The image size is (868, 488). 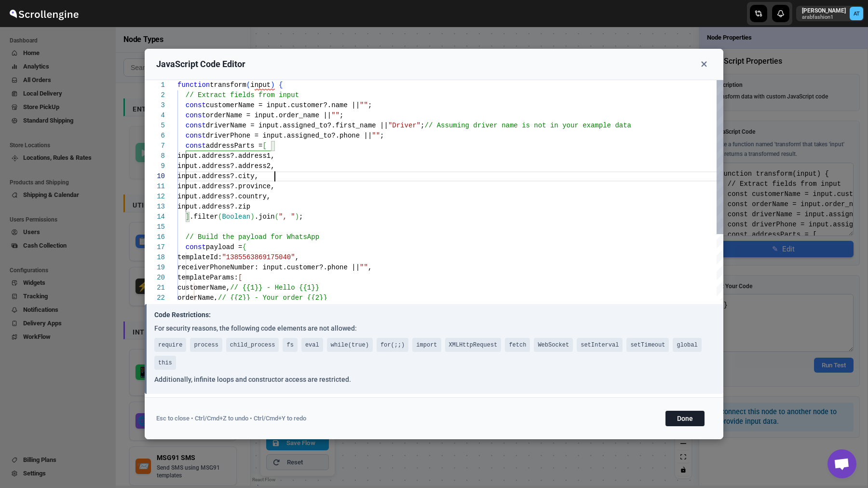 I want to click on span: customerName = input.customer?.name ||, so click(x=283, y=105).